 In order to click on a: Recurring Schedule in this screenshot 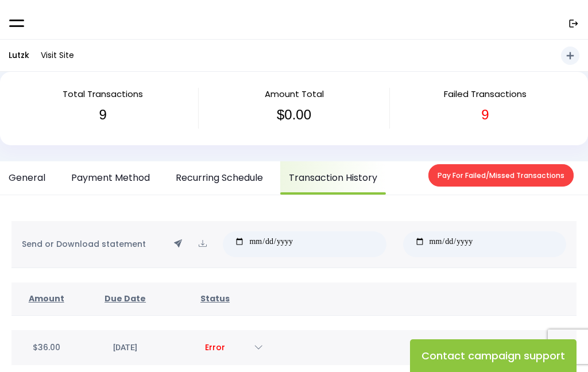, I will do `click(220, 178)`.